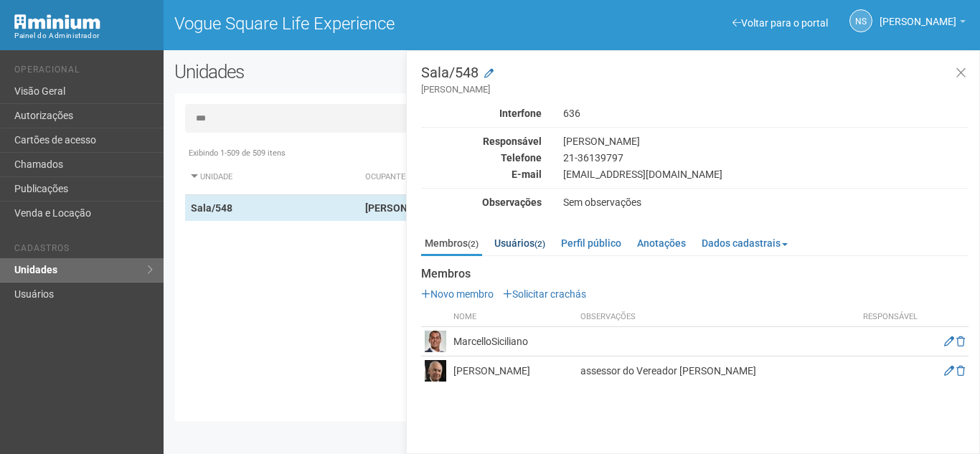 The image size is (980, 454). Describe the element at coordinates (481, 114) in the screenshot. I see `div: Interfone` at that location.